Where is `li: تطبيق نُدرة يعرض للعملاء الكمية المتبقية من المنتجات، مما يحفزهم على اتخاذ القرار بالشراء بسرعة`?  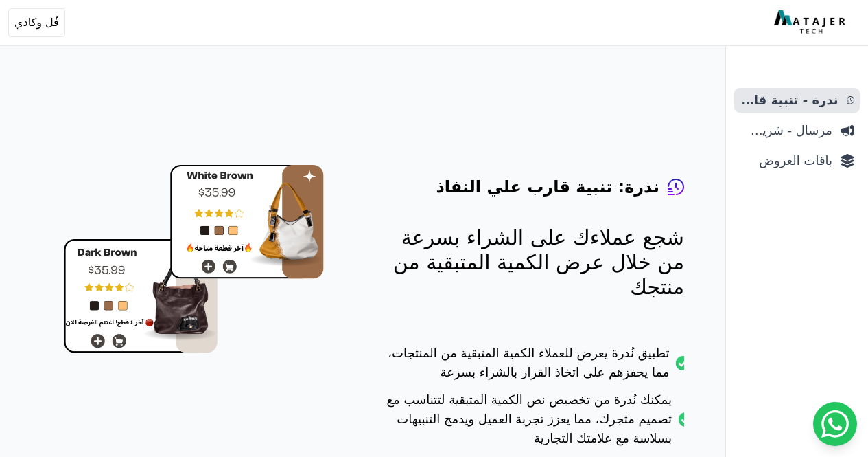 li: تطبيق نُدرة يعرض للعملاء الكمية المتبقية من المنتجات، مما يحفزهم على اتخاذ القرار بالشراء بسرعة is located at coordinates (531, 367).